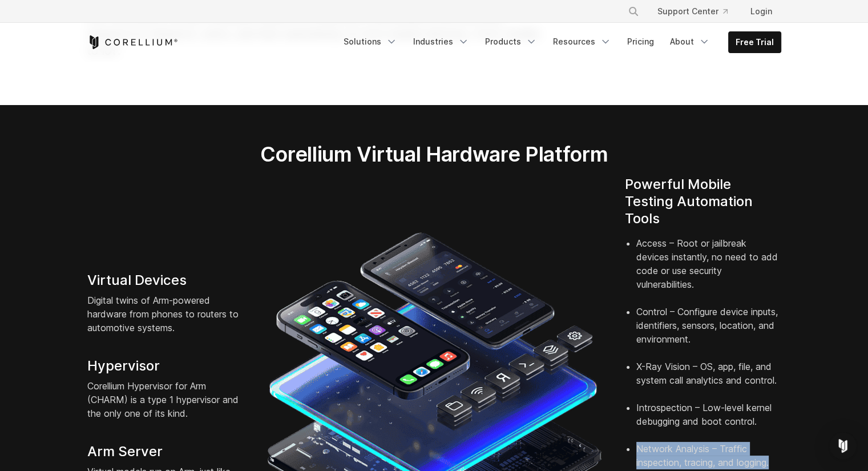  What do you see at coordinates (709, 422) in the screenshot?
I see `li: Introspection – Low-level kernel debugging and boot control.` at bounding box center [709, 422].